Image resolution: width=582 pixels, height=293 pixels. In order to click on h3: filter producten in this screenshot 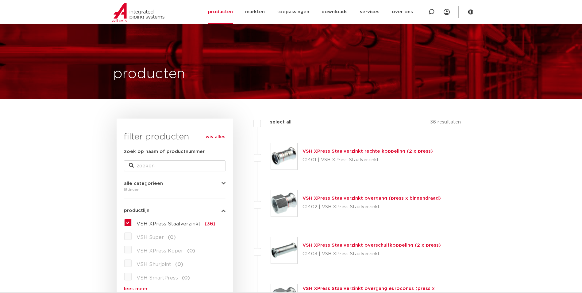, I will do `click(174, 137)`.